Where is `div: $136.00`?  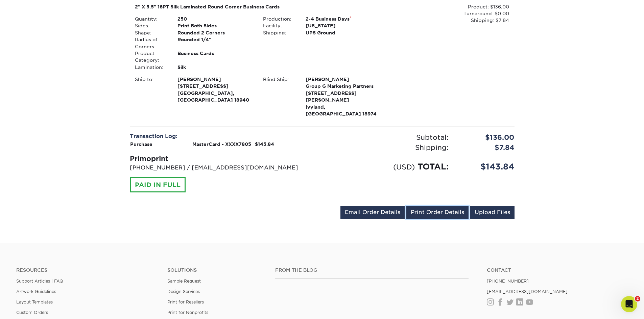 div: $136.00 is located at coordinates (487, 138).